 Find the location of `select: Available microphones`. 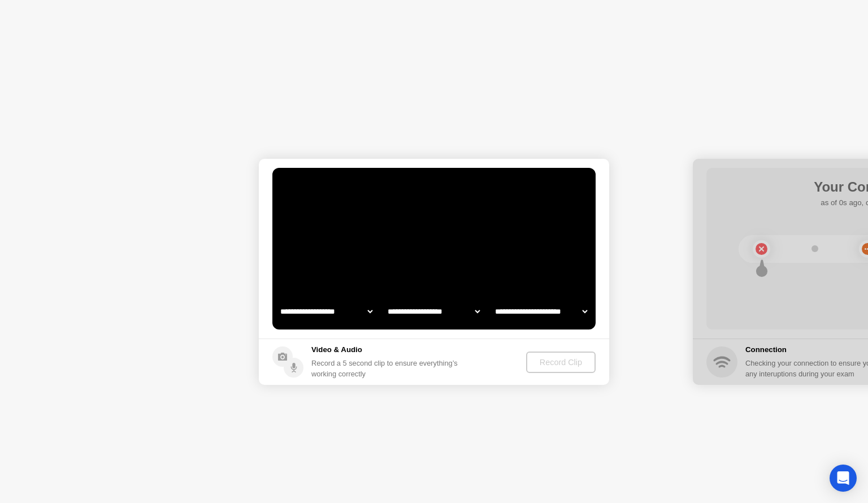

select: Available microphones is located at coordinates (541, 311).